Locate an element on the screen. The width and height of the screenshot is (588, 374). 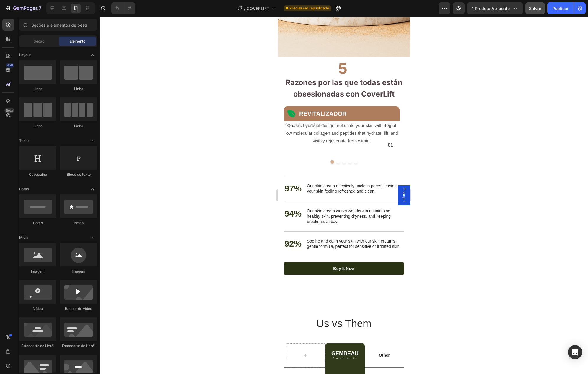
font: Bloco de texto is located at coordinates (78, 175).